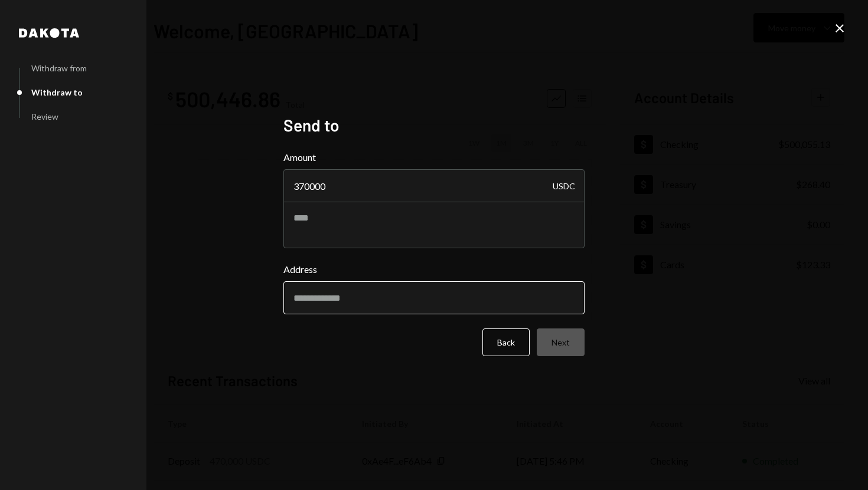 Image resolution: width=868 pixels, height=490 pixels. I want to click on div: Review, so click(45, 116).